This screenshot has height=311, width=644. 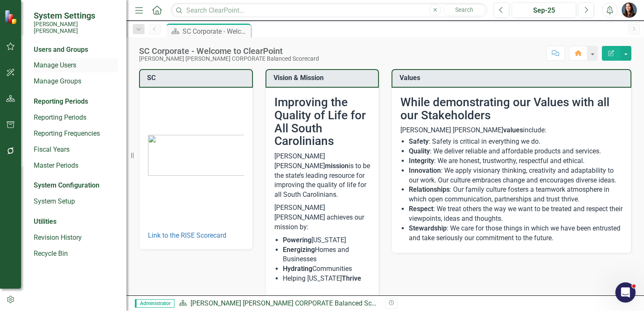 I want to click on strong: Hydrating, so click(x=297, y=269).